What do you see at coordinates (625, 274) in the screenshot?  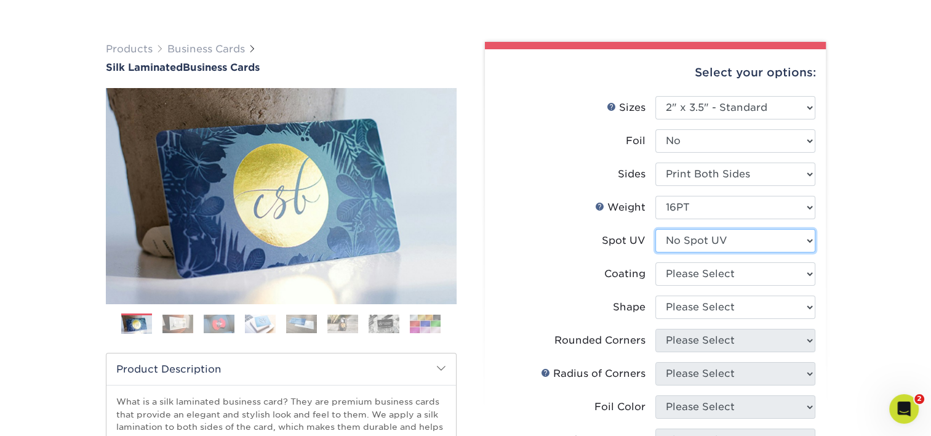 I see `div: Coating` at bounding box center [625, 274].